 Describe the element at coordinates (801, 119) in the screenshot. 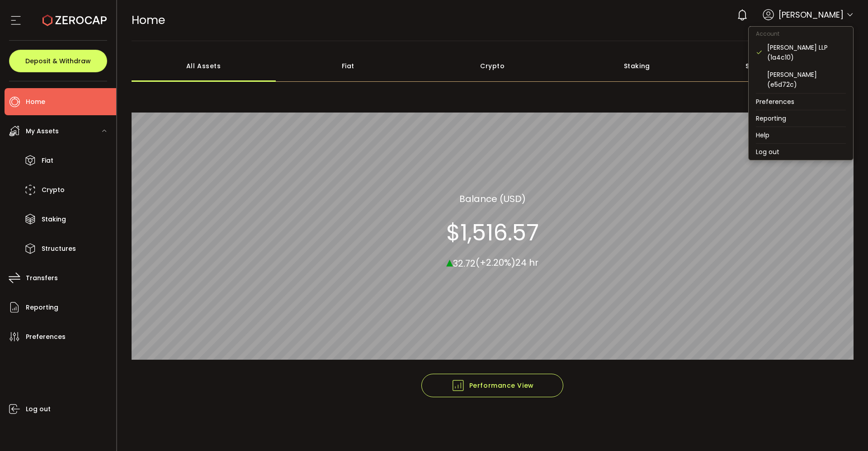

I see `li: Reporting` at that location.